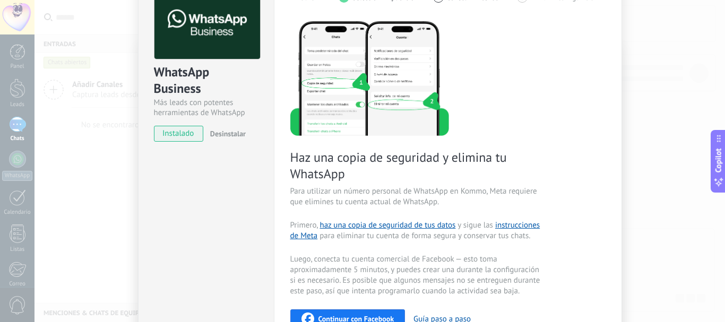 The image size is (725, 322). I want to click on span: Desinstalar, so click(228, 134).